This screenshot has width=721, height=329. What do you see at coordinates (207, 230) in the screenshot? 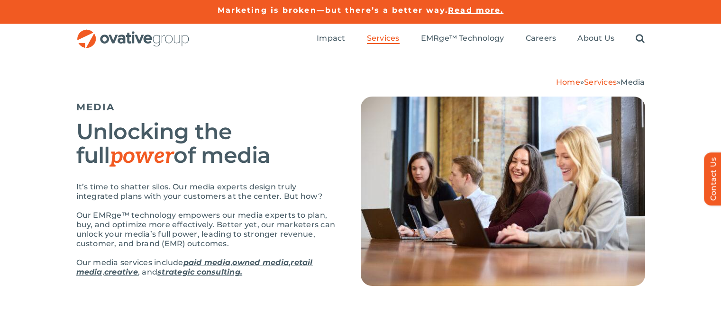
I see `p: Our EMRge™ technology empowers our media experts to plan, buy, and optimize more effectively. Bet...` at bounding box center [207, 230].